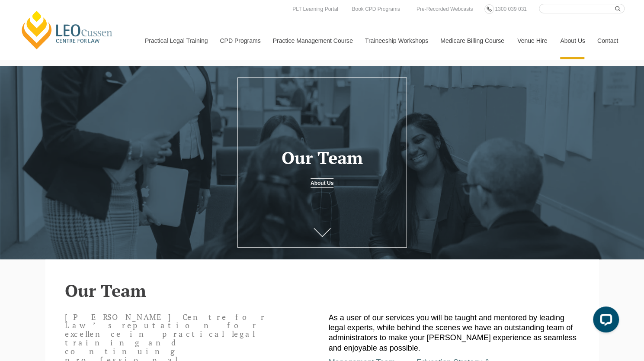 The image size is (644, 361). Describe the element at coordinates (608, 41) in the screenshot. I see `a: Contact` at that location.